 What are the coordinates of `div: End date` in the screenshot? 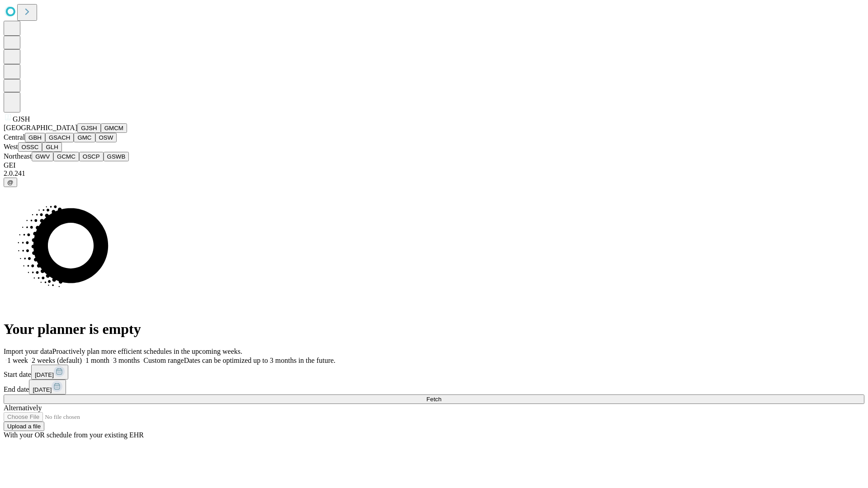 It's located at (434, 387).